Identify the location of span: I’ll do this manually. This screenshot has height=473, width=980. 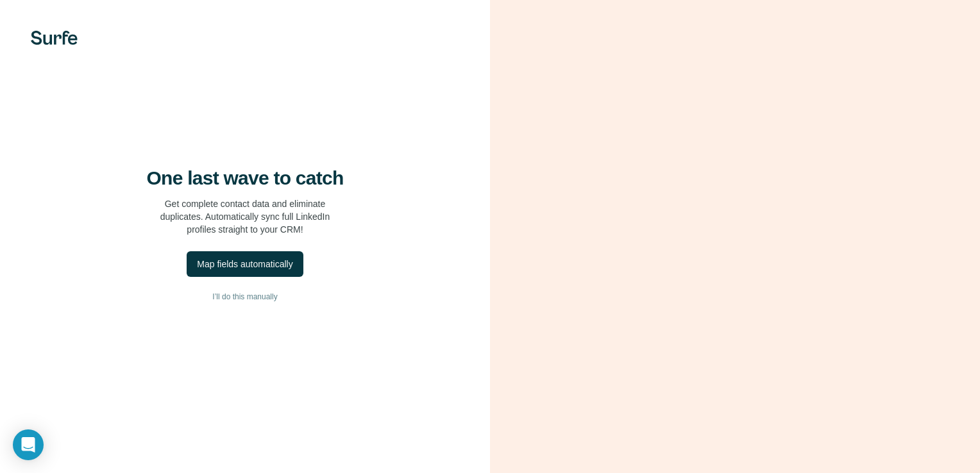
(244, 297).